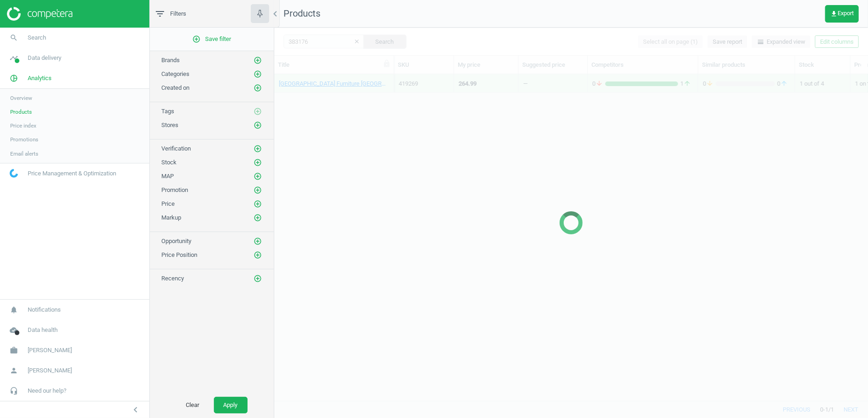 This screenshot has height=418, width=868. I want to click on span: Promotion, so click(175, 190).